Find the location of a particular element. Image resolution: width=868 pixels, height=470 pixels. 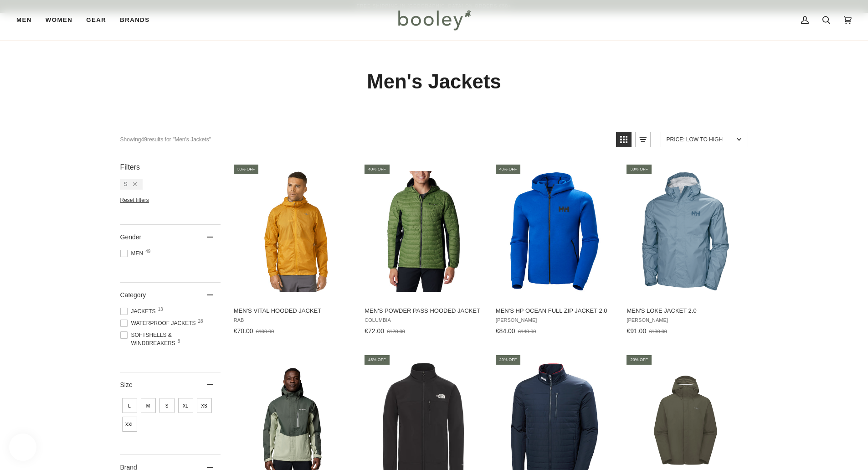

span: 8 is located at coordinates (179, 341).